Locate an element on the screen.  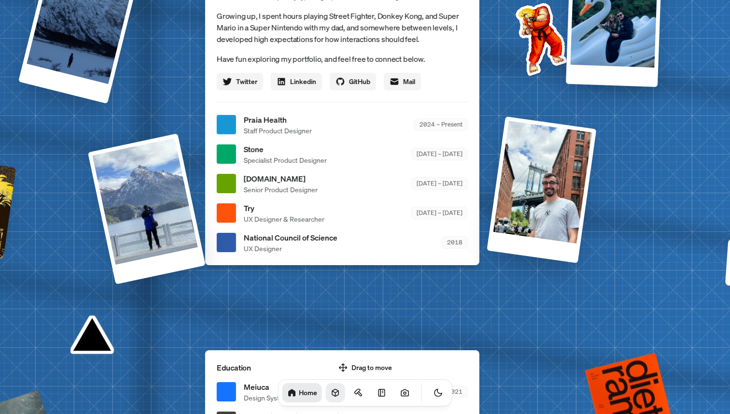
span: Linkedin is located at coordinates (303, 81).